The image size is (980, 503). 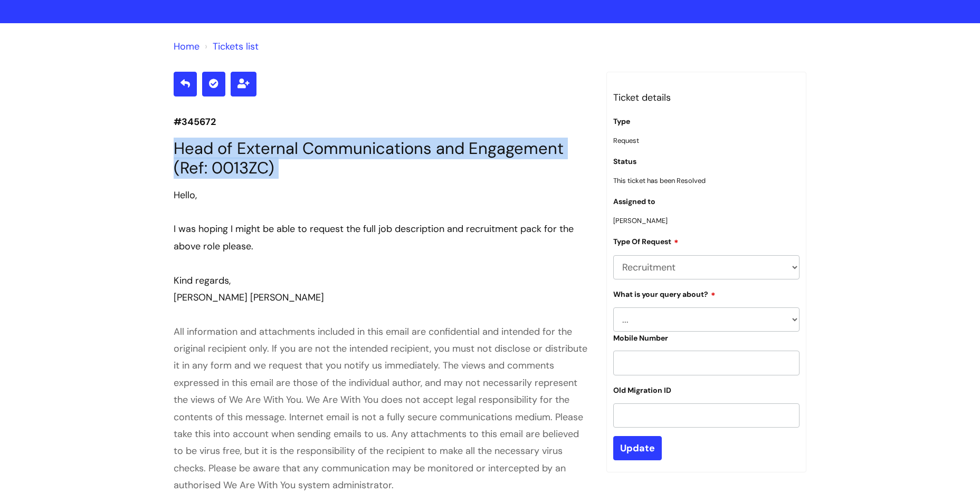 I want to click on div: I was hoping I might be able to request the full job description and recruitment pack for the abo..., so click(x=382, y=237).